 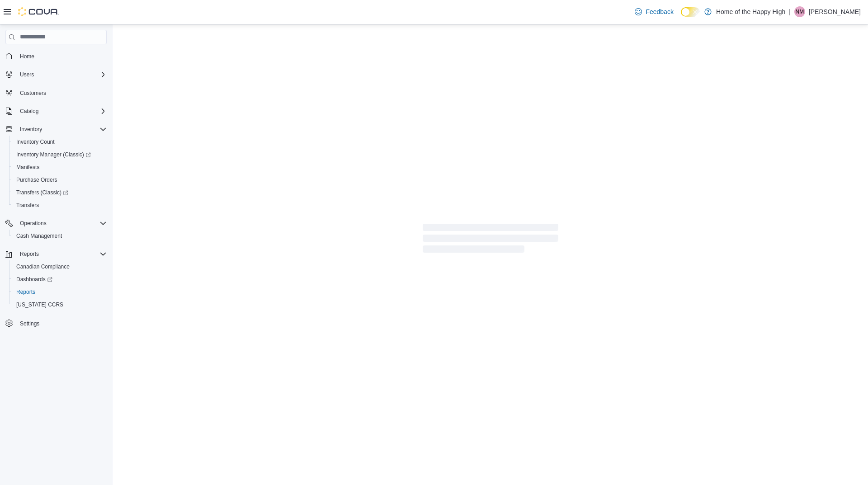 What do you see at coordinates (56, 200) in the screenshot?
I see `nav: Complex example` at bounding box center [56, 200].